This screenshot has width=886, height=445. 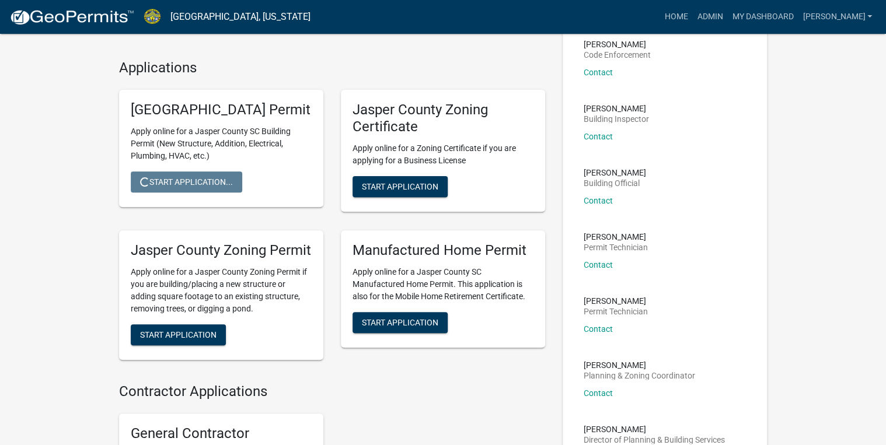 What do you see at coordinates (443, 155) in the screenshot?
I see `p: Apply online for a Zoning Certificate if you are applying for a Business License` at bounding box center [443, 155].